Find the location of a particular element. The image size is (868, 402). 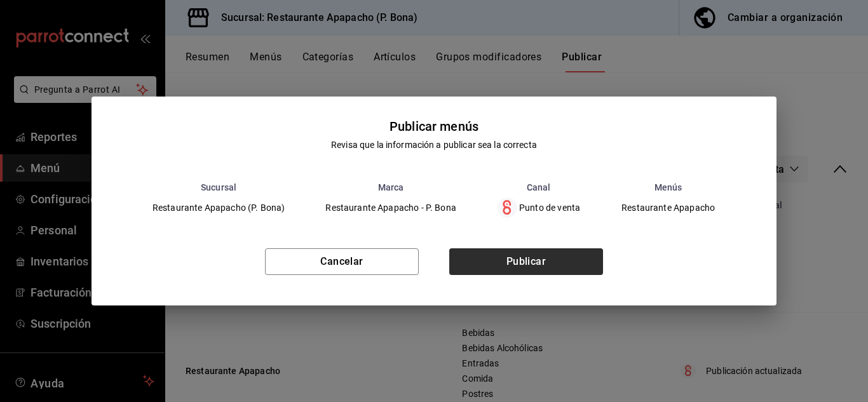

th: Sucursal is located at coordinates (218, 188).